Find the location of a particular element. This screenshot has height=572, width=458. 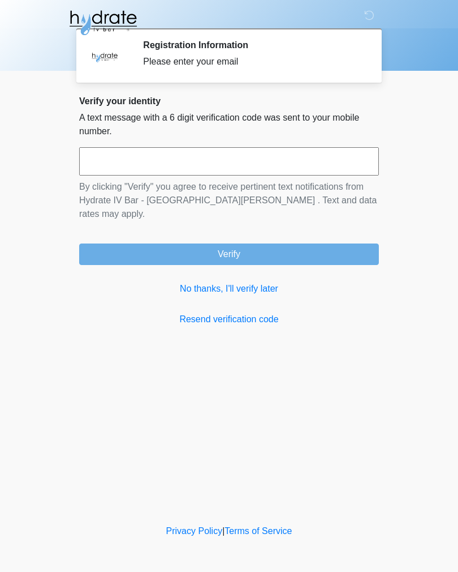

a: Resend verification code is located at coordinates (229, 319).